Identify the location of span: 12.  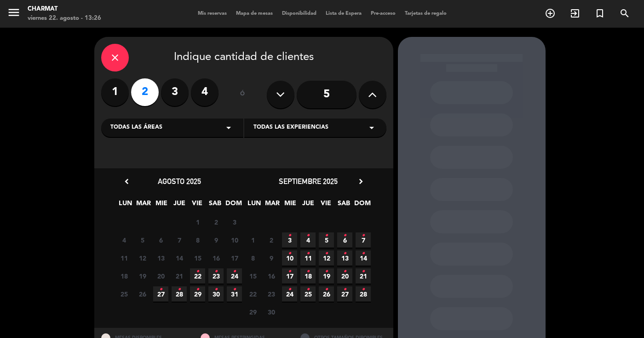
(326, 257).